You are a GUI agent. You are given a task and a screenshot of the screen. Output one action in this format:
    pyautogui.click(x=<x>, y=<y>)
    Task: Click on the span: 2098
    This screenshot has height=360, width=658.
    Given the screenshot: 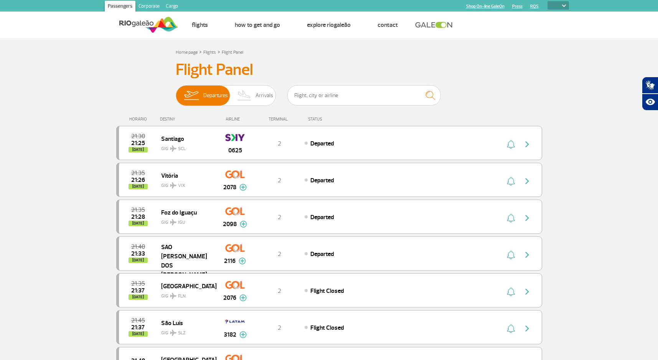 What is the action you would take?
    pyautogui.click(x=230, y=224)
    